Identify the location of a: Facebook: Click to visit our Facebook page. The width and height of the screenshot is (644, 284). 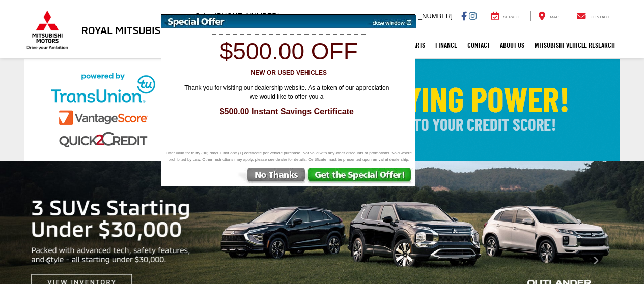
(464, 16).